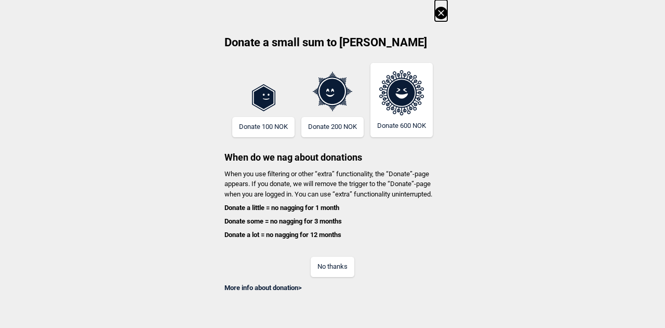 This screenshot has height=328, width=665. Describe the element at coordinates (333, 127) in the screenshot. I see `button: Donate 200 NOK` at that location.